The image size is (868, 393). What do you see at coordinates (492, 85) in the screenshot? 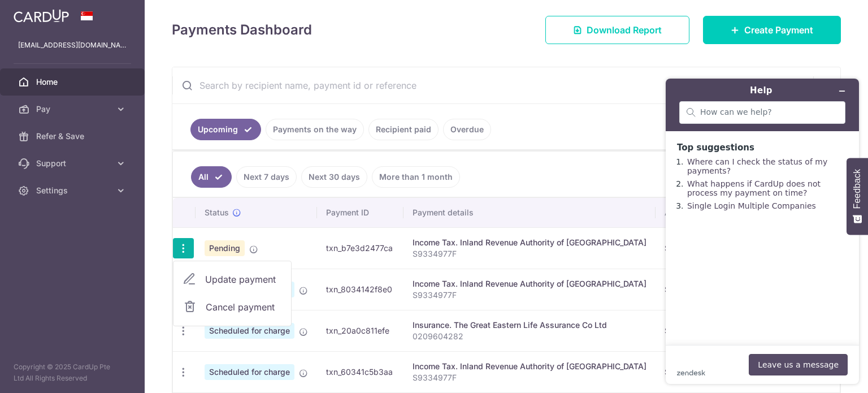
I see `input: Search by recipient name, payment id or reference` at bounding box center [492, 85].